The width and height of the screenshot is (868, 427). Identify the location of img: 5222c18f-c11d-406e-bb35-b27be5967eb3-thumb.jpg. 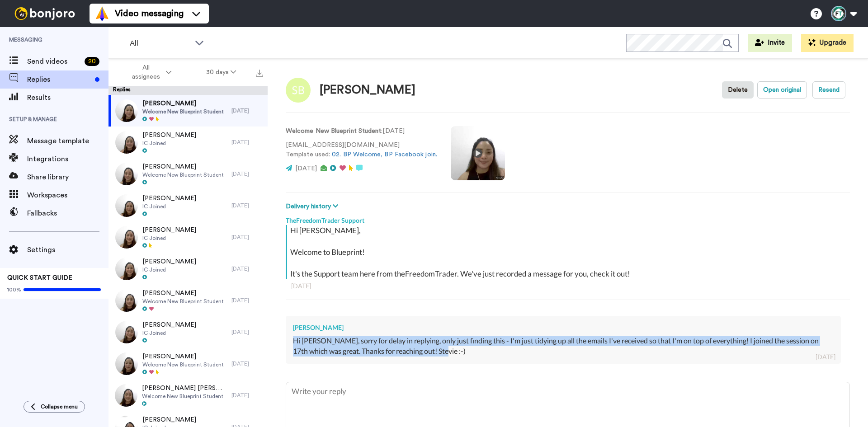
(127, 174).